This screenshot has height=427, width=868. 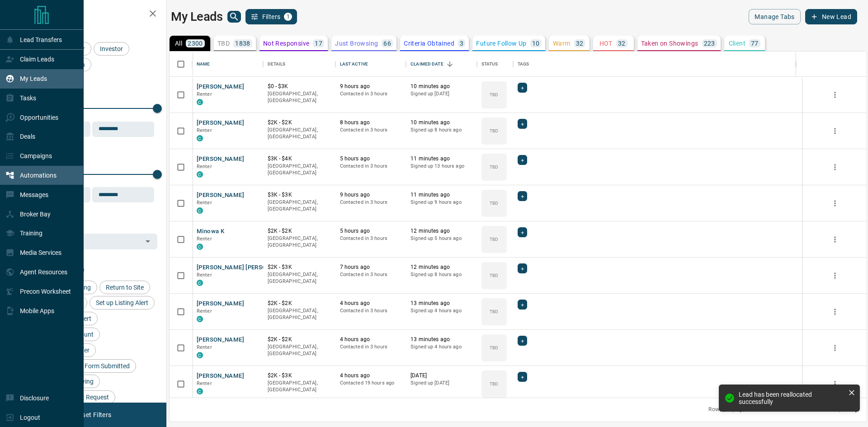 I want to click on p: Contacted 19 hours ago, so click(x=371, y=383).